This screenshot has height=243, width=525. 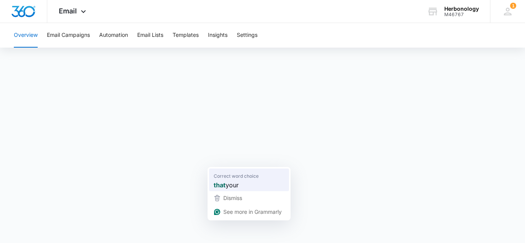 What do you see at coordinates (461, 9) in the screenshot?
I see `div: account name` at bounding box center [461, 9].